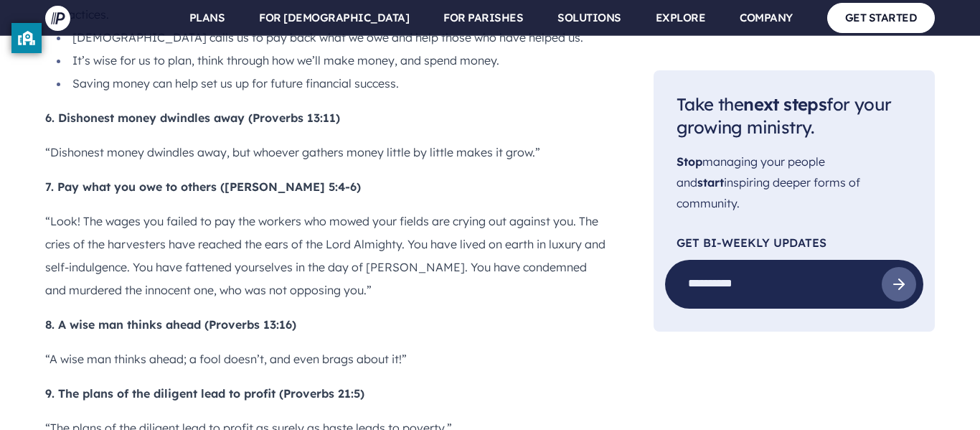 The height and width of the screenshot is (430, 980). Describe the element at coordinates (326, 359) in the screenshot. I see `p: “A wise man thinks ahead; a fool doesn’t, and even brags about it!”` at that location.